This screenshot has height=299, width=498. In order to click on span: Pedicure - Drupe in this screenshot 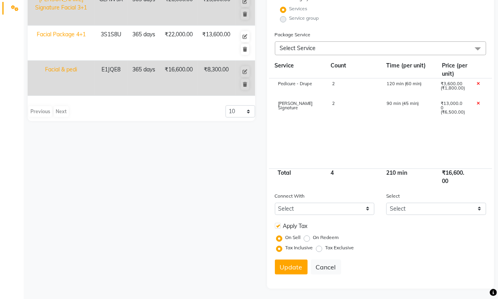, I will do `click(295, 84)`.